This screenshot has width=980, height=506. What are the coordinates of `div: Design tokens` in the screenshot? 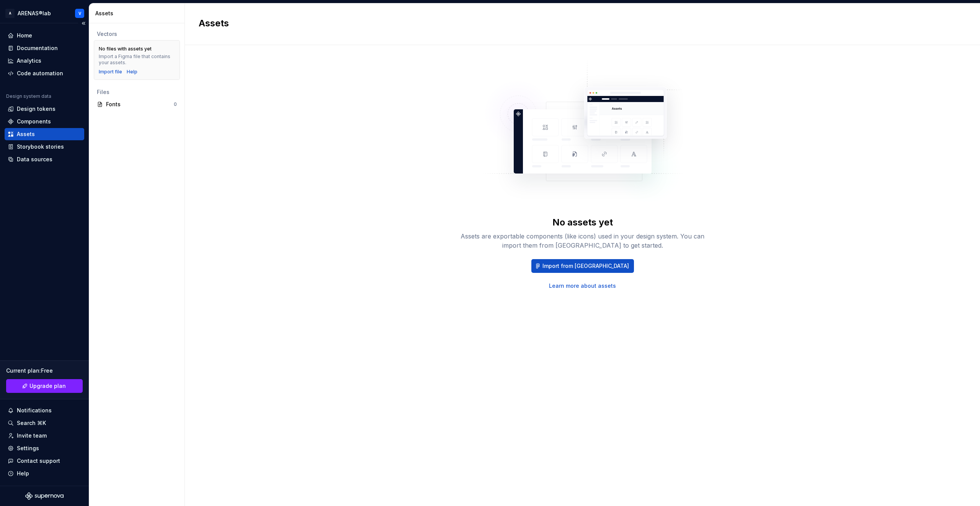 It's located at (36, 108).